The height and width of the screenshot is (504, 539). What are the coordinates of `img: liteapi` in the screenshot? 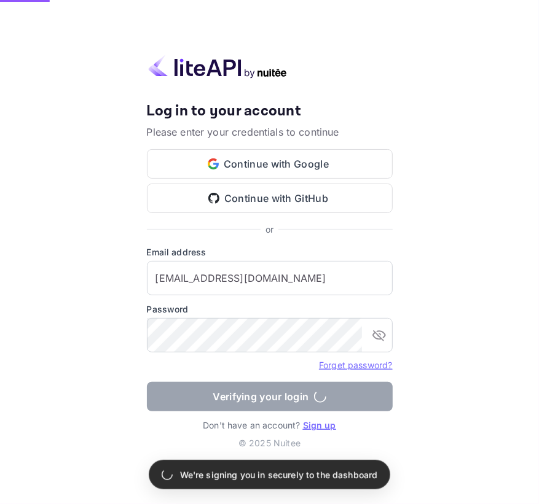 It's located at (217, 66).